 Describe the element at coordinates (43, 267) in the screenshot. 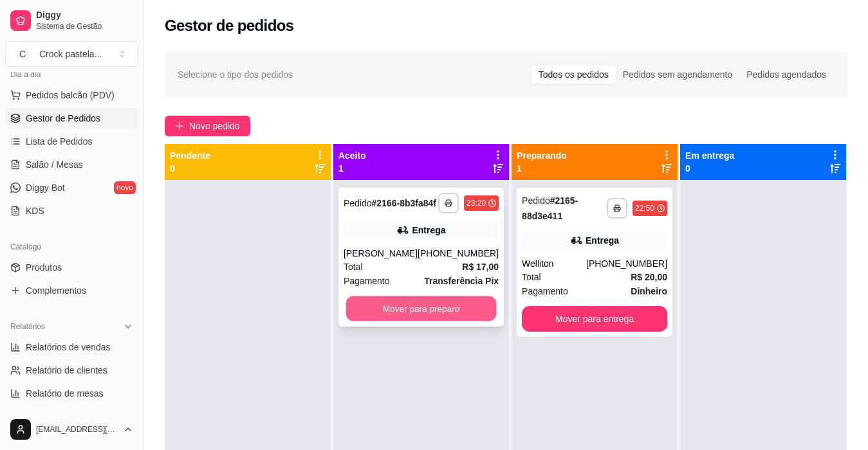

I see `span: Produtos` at that location.